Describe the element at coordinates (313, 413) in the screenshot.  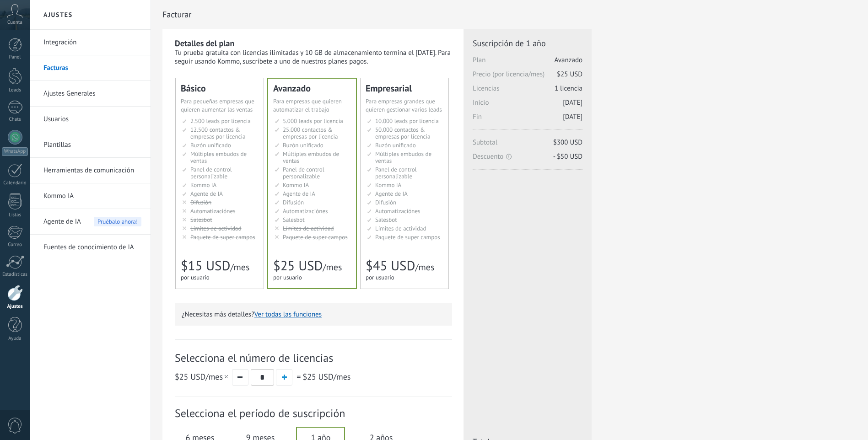
I see `span: Selecciona el período de suscripción` at that location.